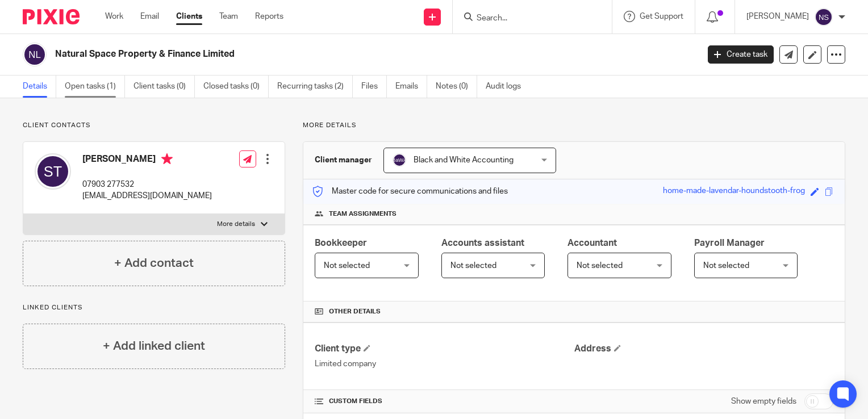 This screenshot has width=868, height=419. I want to click on a: Notes (0), so click(456, 86).